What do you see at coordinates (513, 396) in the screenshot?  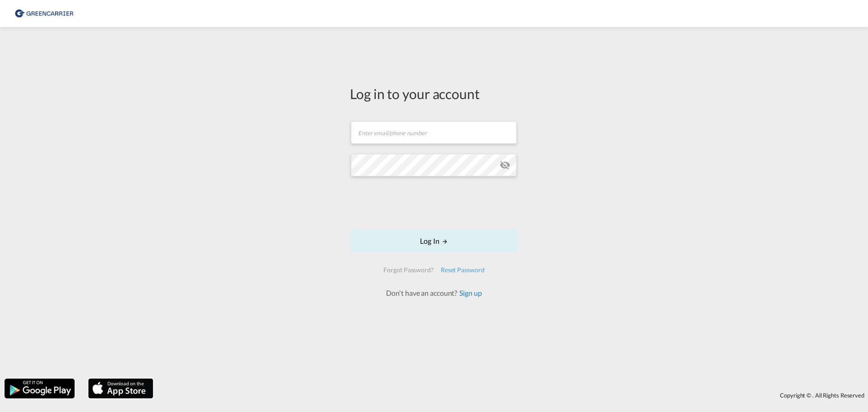 I see `div: Copyright © . All Rights Reserved` at bounding box center [513, 396].